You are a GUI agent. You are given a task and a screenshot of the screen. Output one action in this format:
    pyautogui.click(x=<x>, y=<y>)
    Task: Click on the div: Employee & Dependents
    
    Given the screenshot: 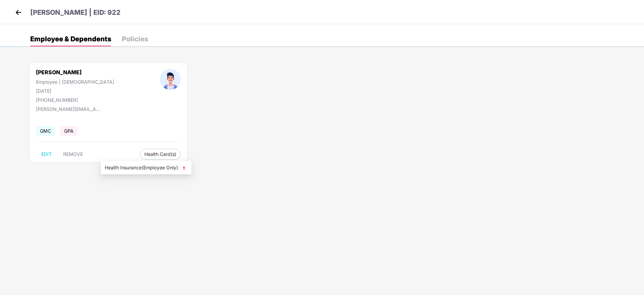 What is the action you would take?
    pyautogui.click(x=71, y=39)
    